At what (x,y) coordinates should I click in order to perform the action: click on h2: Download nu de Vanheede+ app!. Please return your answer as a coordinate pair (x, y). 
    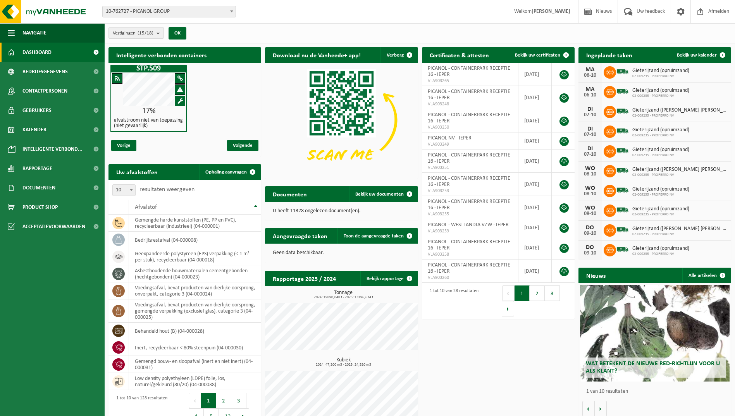
    Looking at the image, I should click on (316, 55).